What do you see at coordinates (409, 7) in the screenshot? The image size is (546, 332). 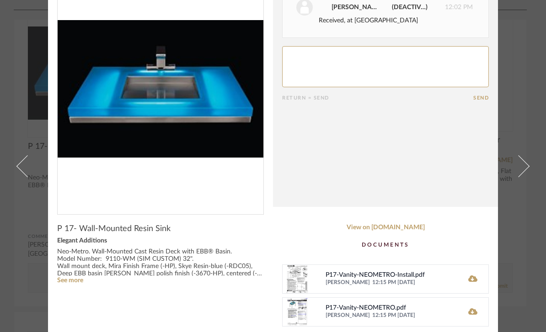 I see `div: deactivated` at bounding box center [409, 7].